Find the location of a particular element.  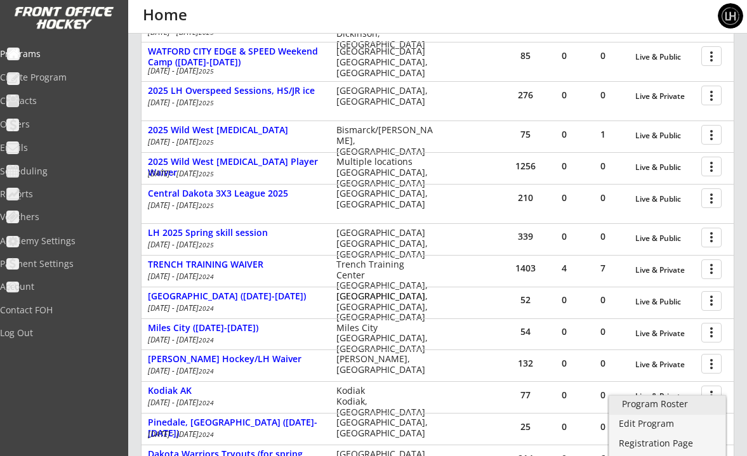

div: Program Roster is located at coordinates (667, 404).